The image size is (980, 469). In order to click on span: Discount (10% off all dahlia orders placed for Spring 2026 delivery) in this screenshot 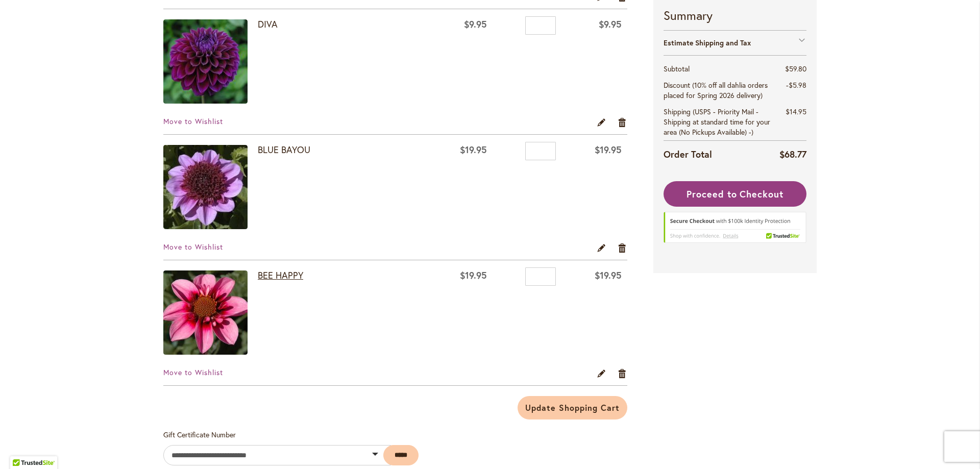, I will do `click(716, 90)`.